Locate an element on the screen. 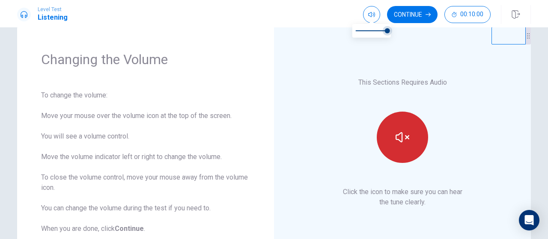  button: 00:10:00 is located at coordinates (468, 15).